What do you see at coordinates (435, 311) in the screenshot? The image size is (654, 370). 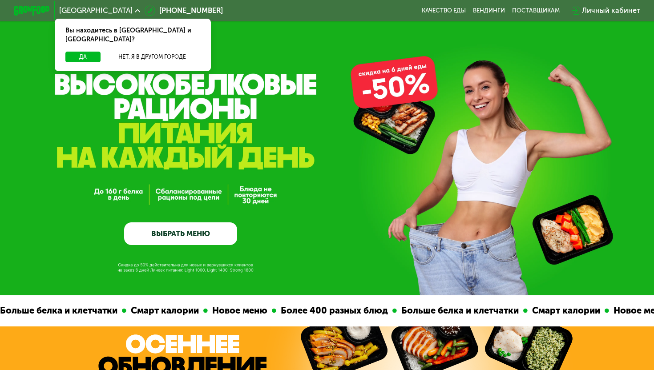 I see `div: Больше белка и клетчатки` at bounding box center [435, 311].